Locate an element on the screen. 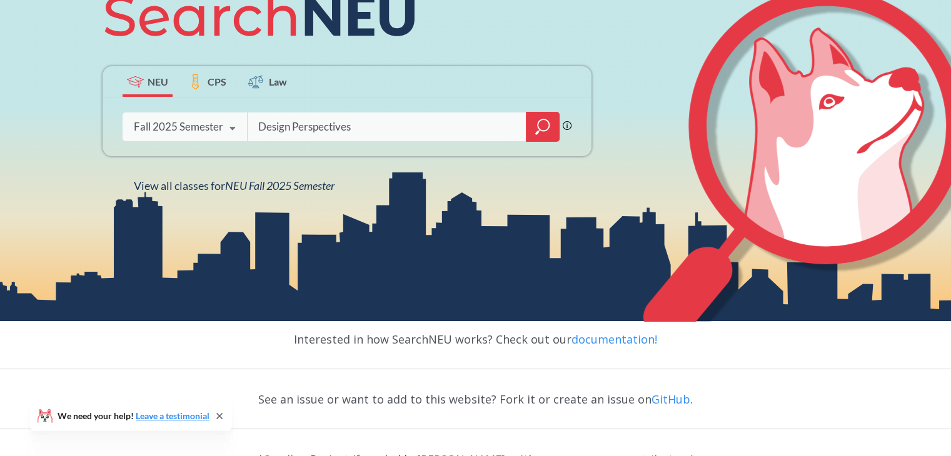 This screenshot has width=951, height=456. div: magnifying glass is located at coordinates (543, 127).